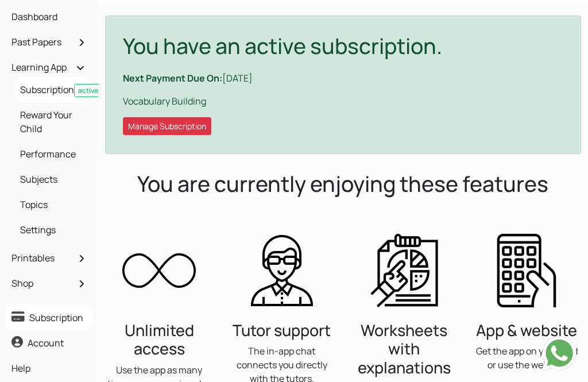  I want to click on p: Vocabulary Building, so click(346, 101).